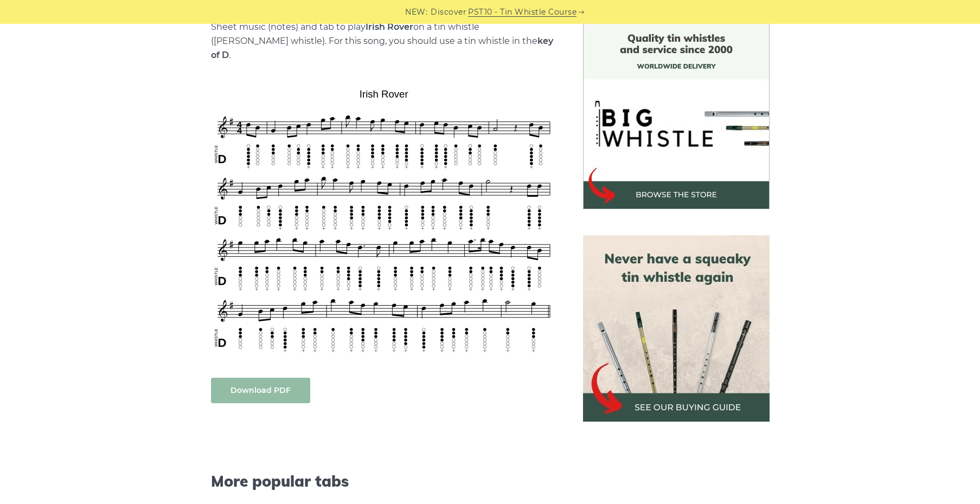 The width and height of the screenshot is (980, 504). I want to click on span: NEW:, so click(416, 12).